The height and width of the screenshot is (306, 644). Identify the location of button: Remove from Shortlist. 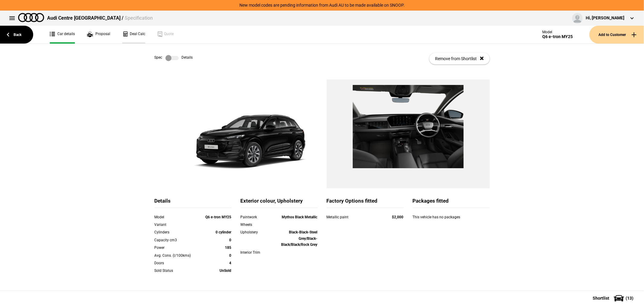
(459, 58).